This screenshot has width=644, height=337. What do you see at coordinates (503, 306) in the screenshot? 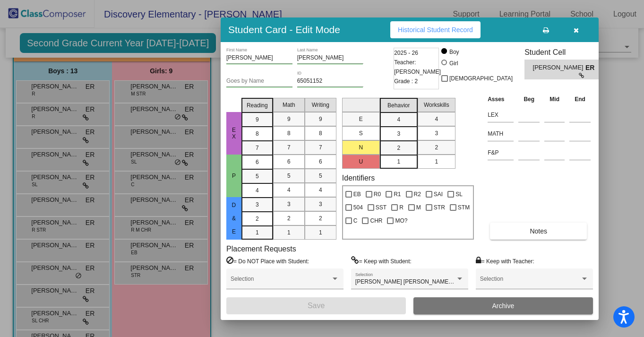
I see `span: Archive` at bounding box center [503, 306].